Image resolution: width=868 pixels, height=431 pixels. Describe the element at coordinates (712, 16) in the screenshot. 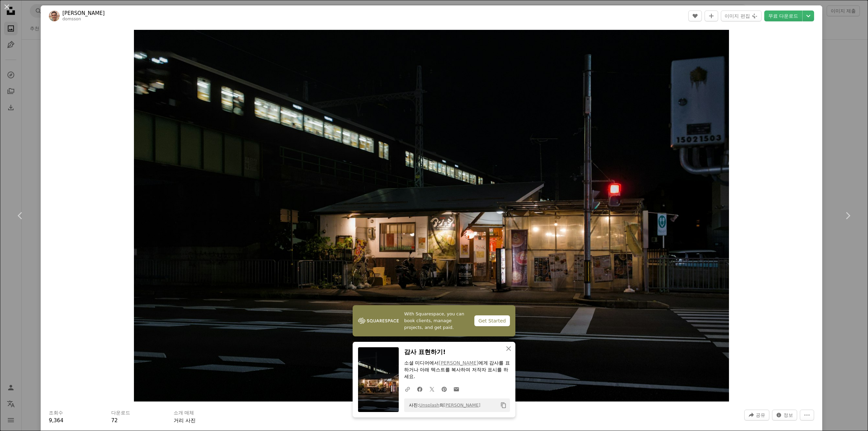

I see `button: 컬렉션에 추가` at that location.